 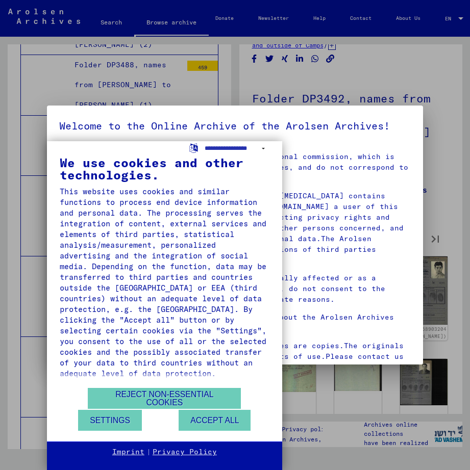 What do you see at coordinates (110, 420) in the screenshot?
I see `button: Settings` at bounding box center [110, 420].